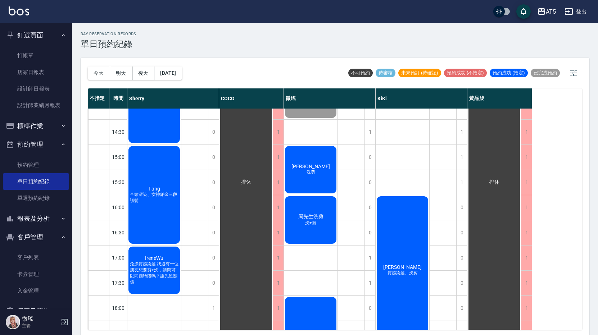 Image resolution: width=598 pixels, height=335 pixels. I want to click on div: 17:30, so click(118, 283).